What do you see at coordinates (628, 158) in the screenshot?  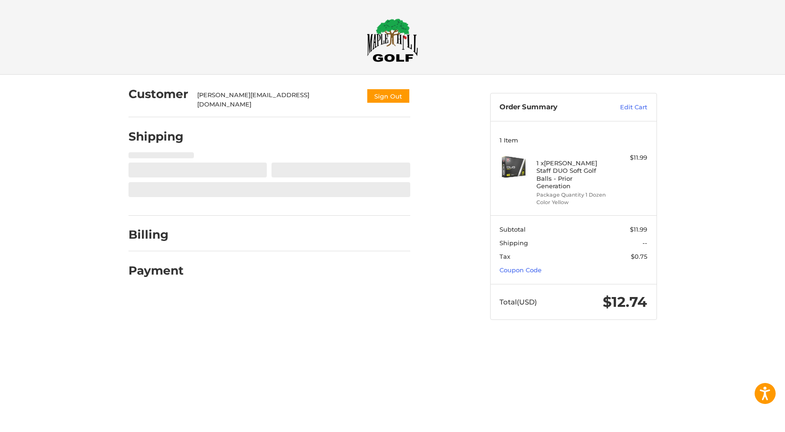 I see `div: $11.99` at bounding box center [628, 158].